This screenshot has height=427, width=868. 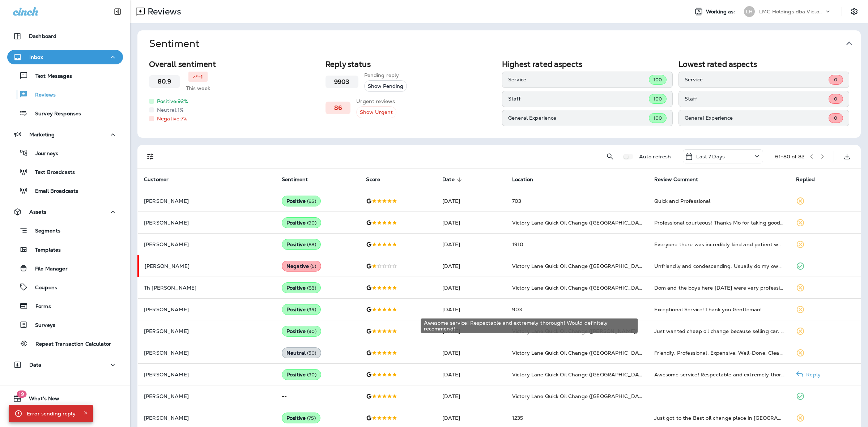 I want to click on span: Customer, so click(x=161, y=180).